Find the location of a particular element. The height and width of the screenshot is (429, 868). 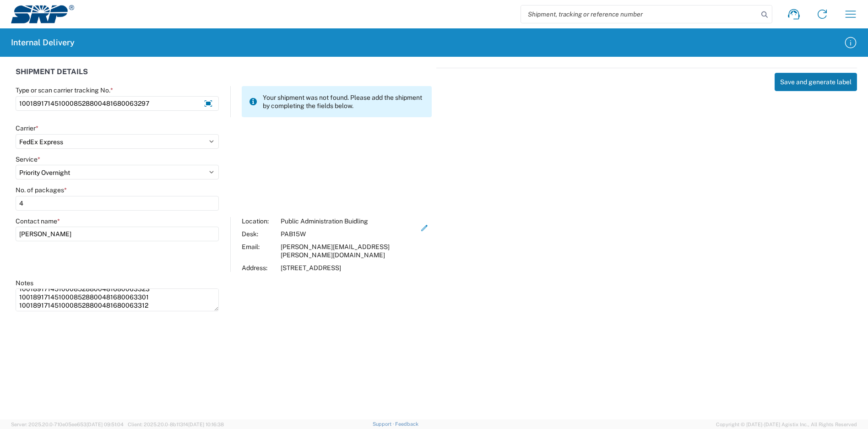

img: srp is located at coordinates (43, 14).